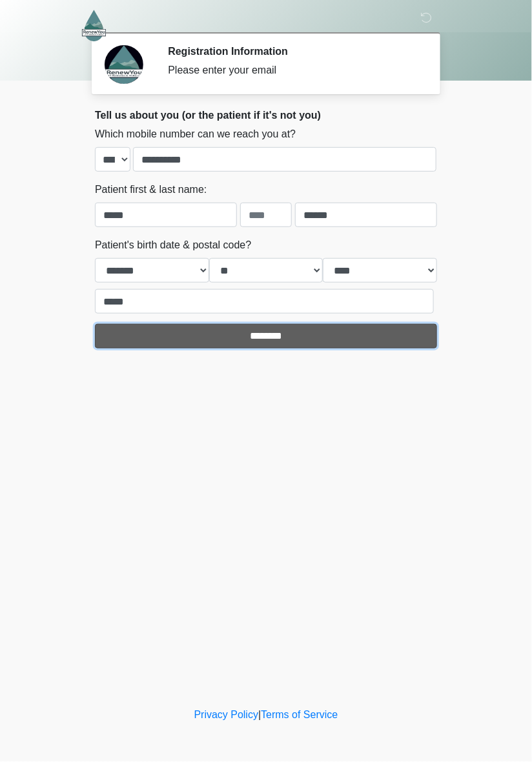  Describe the element at coordinates (266, 115) in the screenshot. I see `h2: Tell us about you (or the patient if it's not you)` at that location.